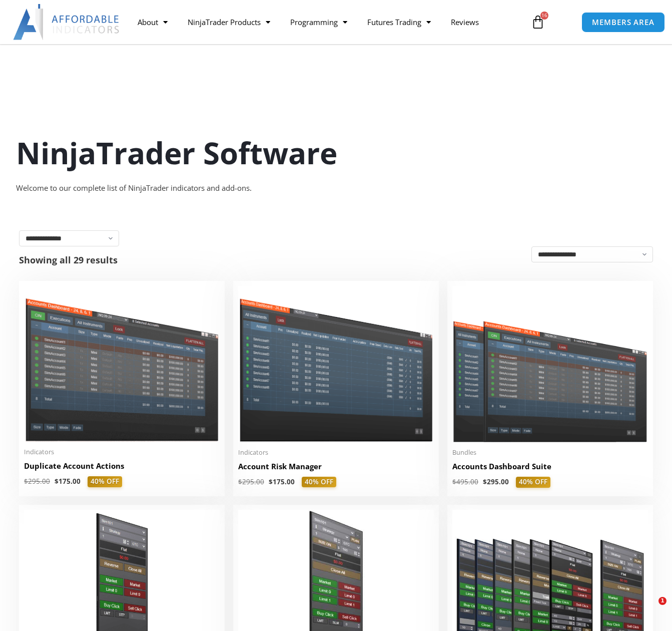 This screenshot has height=631, width=672. What do you see at coordinates (663, 601) in the screenshot?
I see `span: 1` at bounding box center [663, 601].